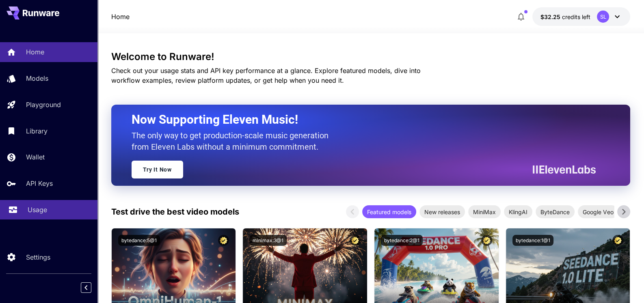 The image size is (644, 303). I want to click on p: Playground, so click(44, 105).